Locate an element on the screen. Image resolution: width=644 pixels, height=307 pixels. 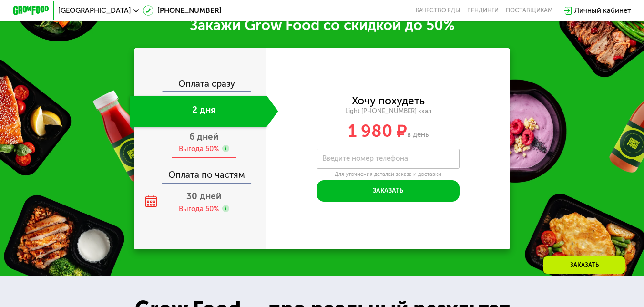
span: 30 дней is located at coordinates (204, 196).